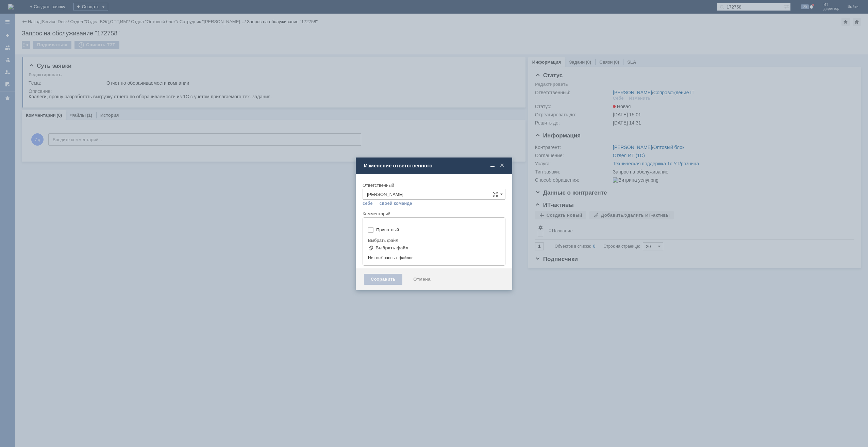 Image resolution: width=868 pixels, height=447 pixels. What do you see at coordinates (434, 257) in the screenshot?
I see `div: Нет выбранных файлов` at bounding box center [434, 257].